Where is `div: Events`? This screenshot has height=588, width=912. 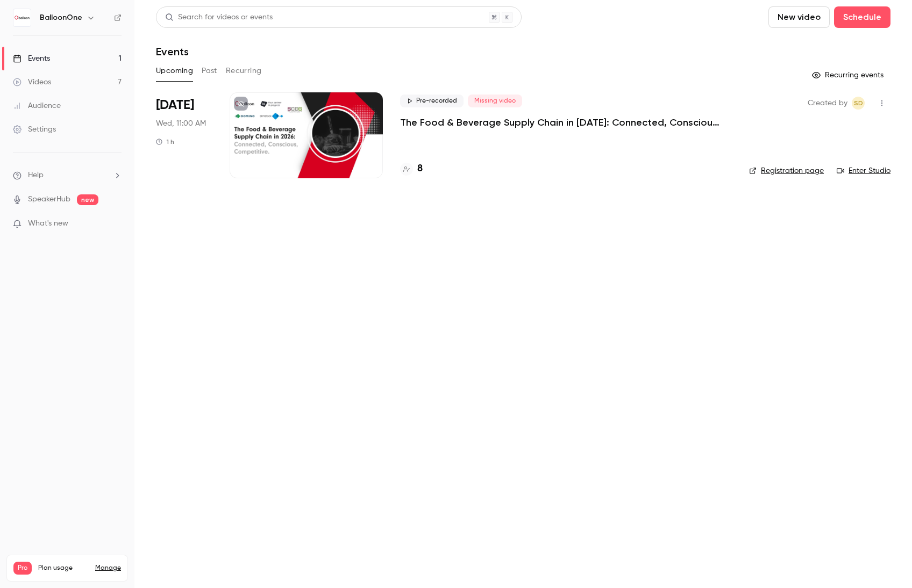
div: Events is located at coordinates (31, 59).